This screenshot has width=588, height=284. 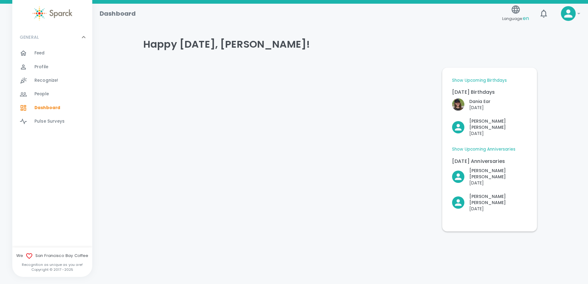 What do you see at coordinates (41, 67) in the screenshot?
I see `span: Profile` at bounding box center [41, 67].